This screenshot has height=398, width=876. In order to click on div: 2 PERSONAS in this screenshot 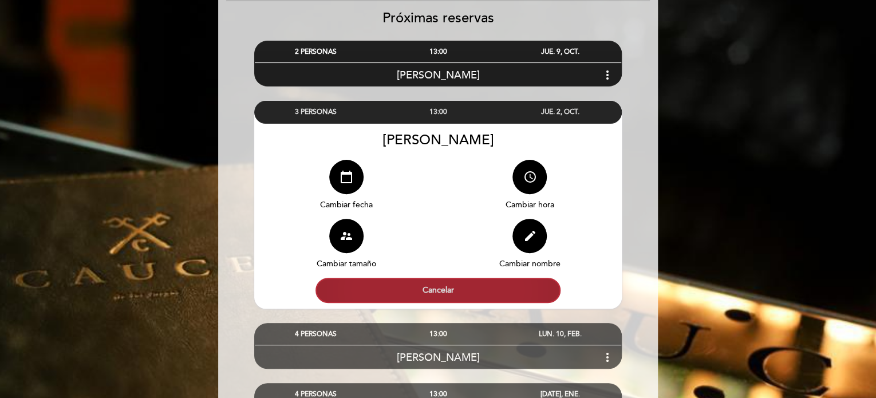, I will do `click(315, 52)`.